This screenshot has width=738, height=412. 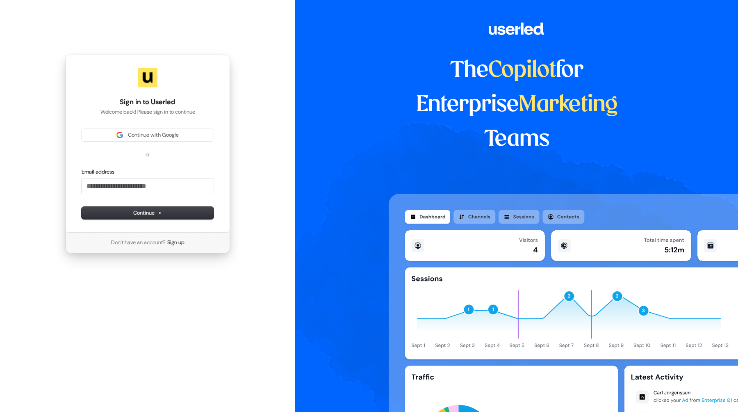 I want to click on button: Sign in with GoogleContinue with Google, so click(x=148, y=135).